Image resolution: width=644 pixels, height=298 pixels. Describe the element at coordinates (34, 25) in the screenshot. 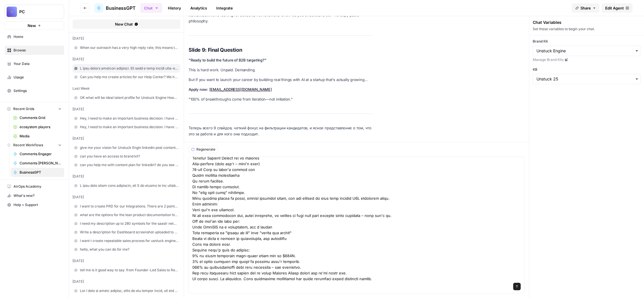

I see `button: New` at that location.